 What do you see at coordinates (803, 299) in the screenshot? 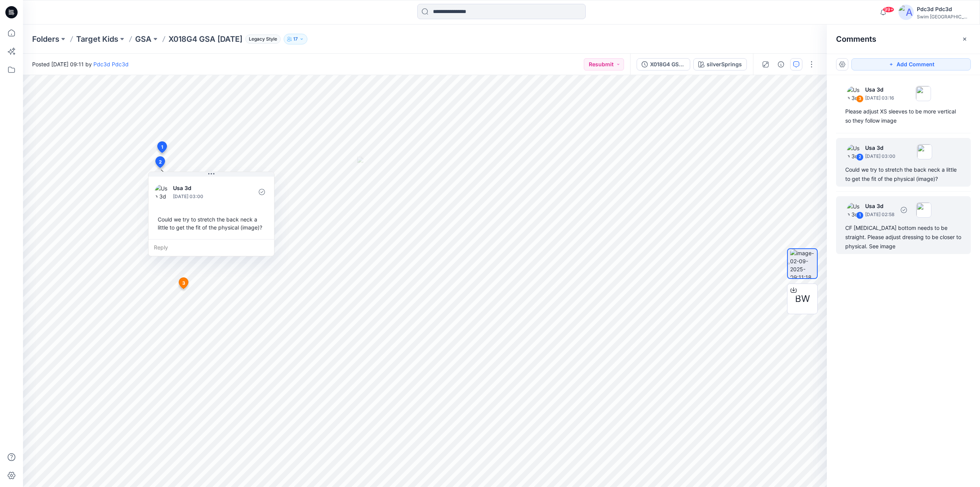
I see `span: BW` at bounding box center [803, 299].